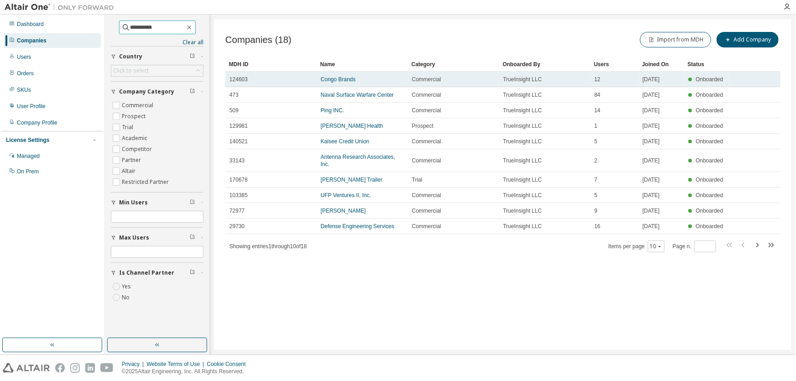 The height and width of the screenshot is (381, 796). Describe the element at coordinates (30, 24) in the screenshot. I see `div: Dashboard` at that location.